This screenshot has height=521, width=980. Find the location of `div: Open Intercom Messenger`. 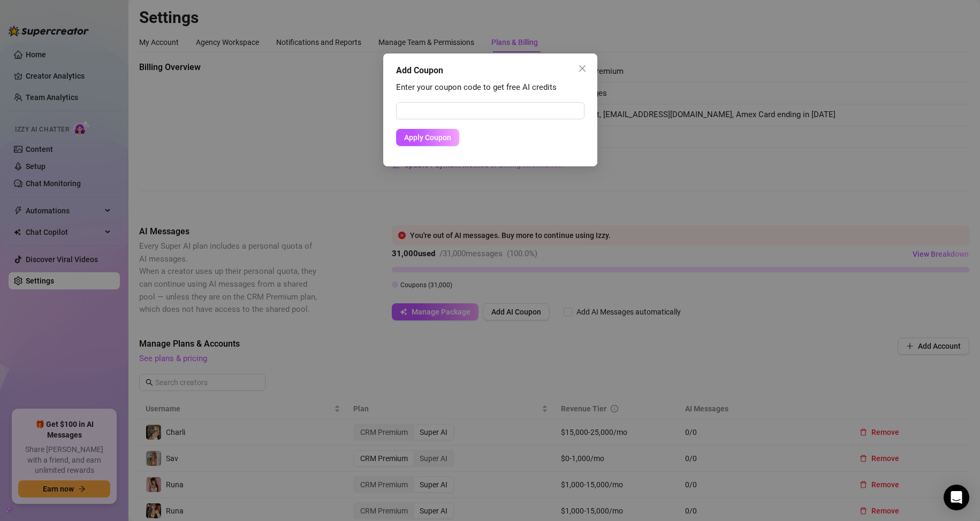

div: Open Intercom Messenger is located at coordinates (956, 498).